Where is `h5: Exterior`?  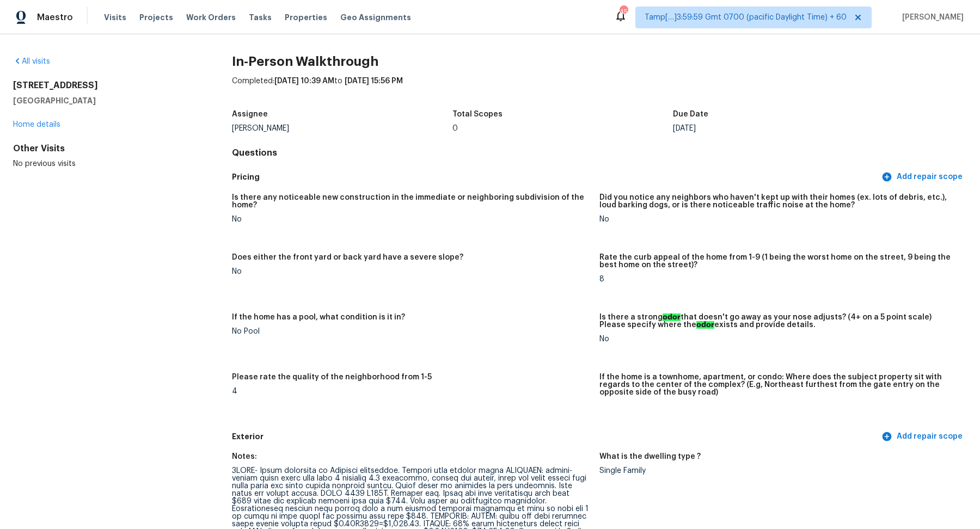 h5: Exterior is located at coordinates (555, 436).